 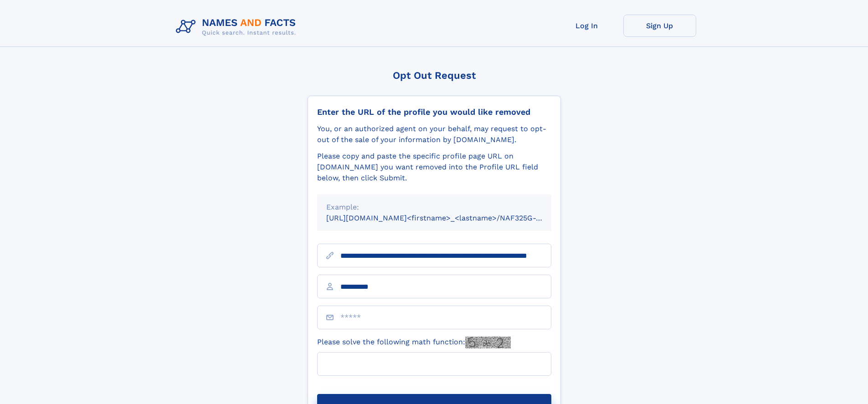 What do you see at coordinates (414, 343) in the screenshot?
I see `label: Please solve the following math function:` at bounding box center [414, 343].